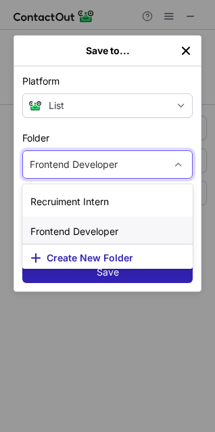 The height and width of the screenshot is (432, 215). What do you see at coordinates (109, 106) in the screenshot?
I see `div: List` at bounding box center [109, 106].